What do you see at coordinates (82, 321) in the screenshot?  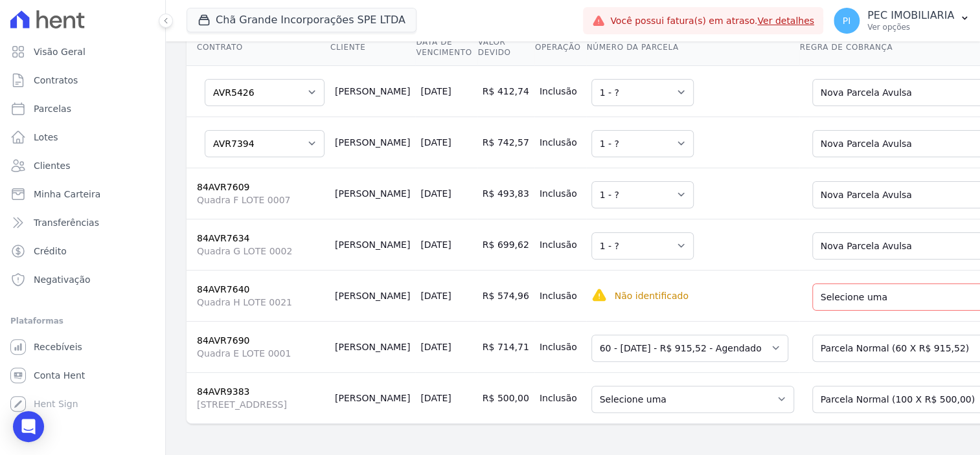 I see `div: Plataformas` at bounding box center [82, 321].